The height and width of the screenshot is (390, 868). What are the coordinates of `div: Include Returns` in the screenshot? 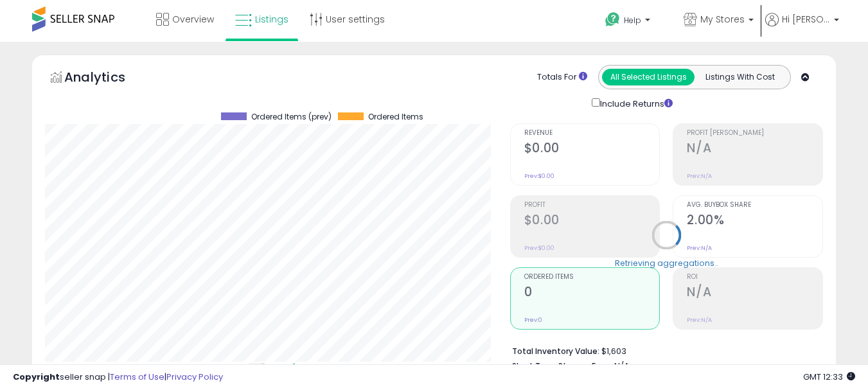 It's located at (634, 103).